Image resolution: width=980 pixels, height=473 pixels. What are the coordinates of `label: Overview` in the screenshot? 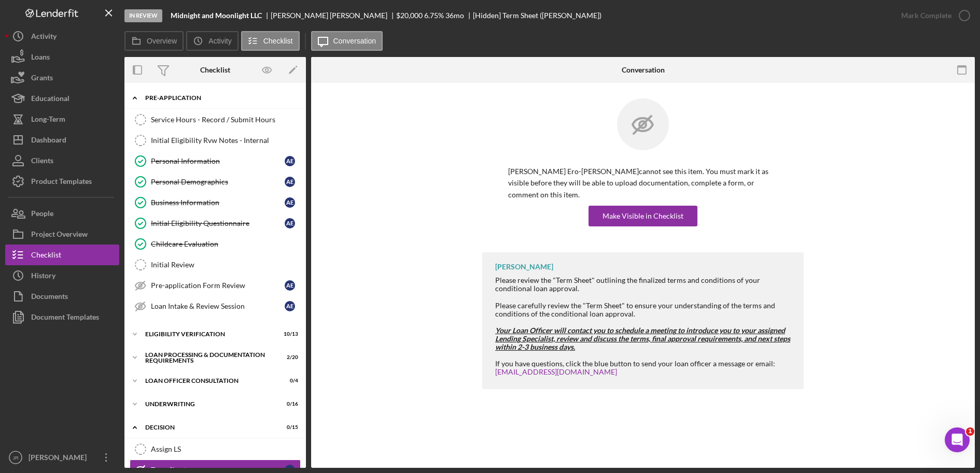 It's located at (162, 41).